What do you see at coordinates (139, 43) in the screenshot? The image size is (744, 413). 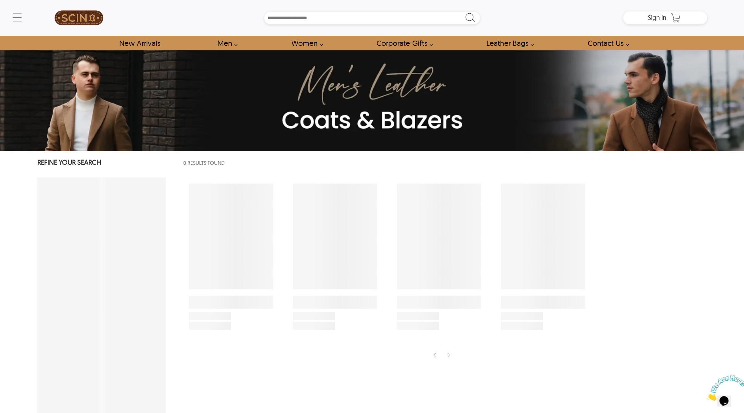 I see `a: Shop New Arrivals` at bounding box center [139, 43].